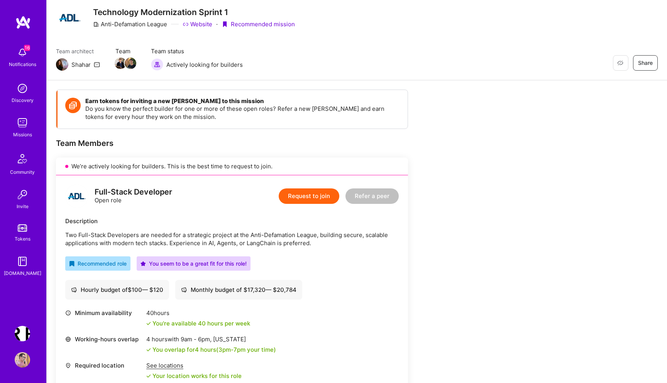  Describe the element at coordinates (133, 192) in the screenshot. I see `div: Full-Stack Developer` at that location.